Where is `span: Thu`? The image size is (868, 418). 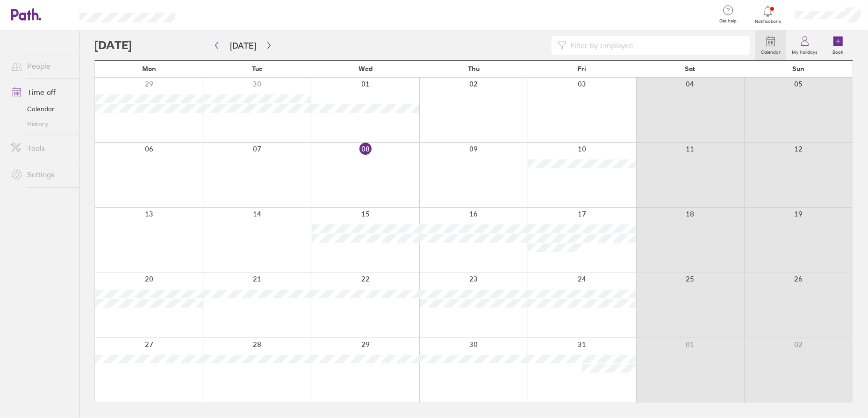 span: Thu is located at coordinates (474, 69).